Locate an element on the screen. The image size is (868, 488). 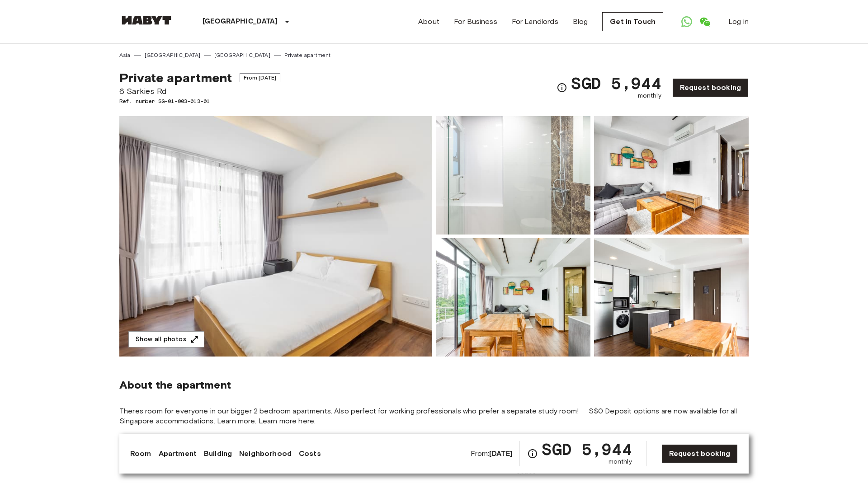
span: Private apartment is located at coordinates (176, 78).